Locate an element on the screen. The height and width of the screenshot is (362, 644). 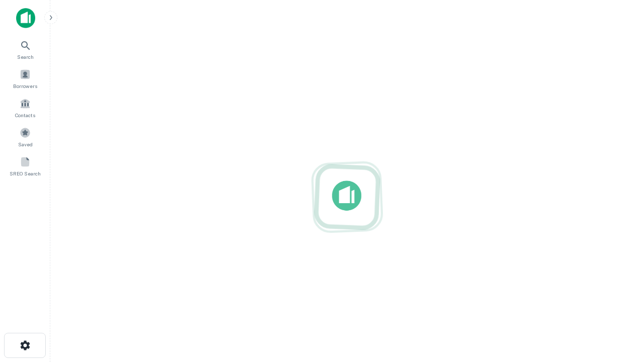
div: SREO Search is located at coordinates (25, 166).